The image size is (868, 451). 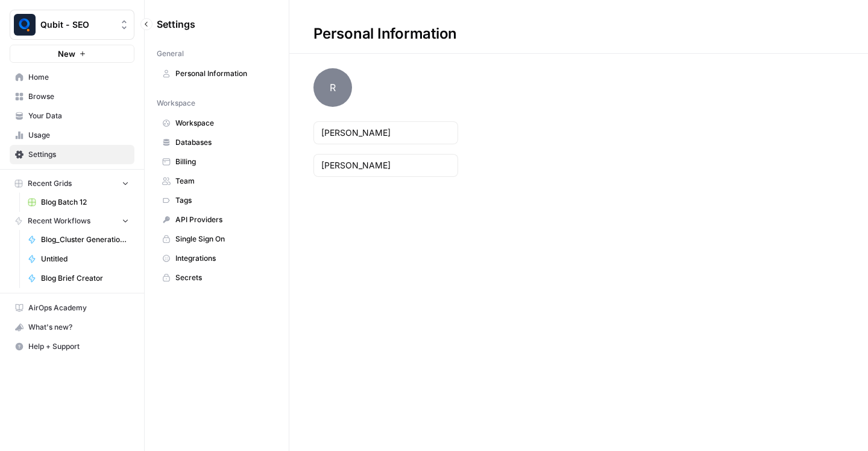 I want to click on span: API Providers, so click(x=223, y=220).